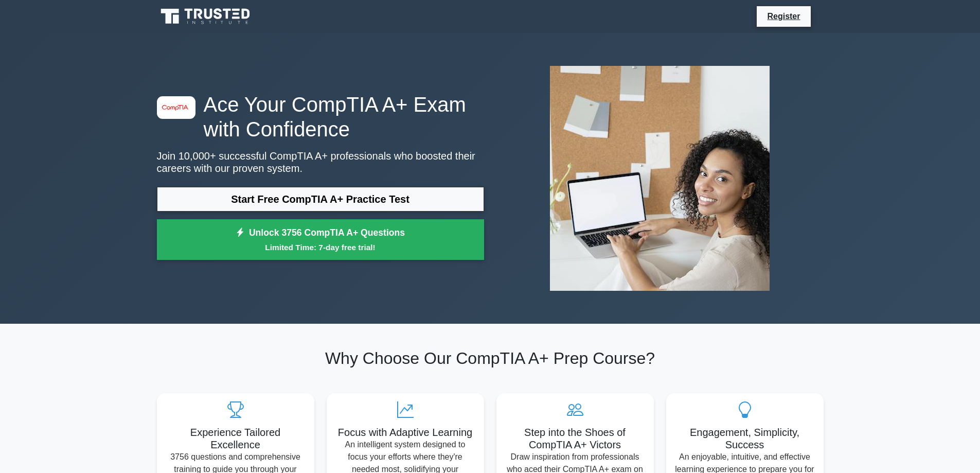 This screenshot has height=473, width=980. I want to click on h5: Experience Tailored Excellence, so click(236, 438).